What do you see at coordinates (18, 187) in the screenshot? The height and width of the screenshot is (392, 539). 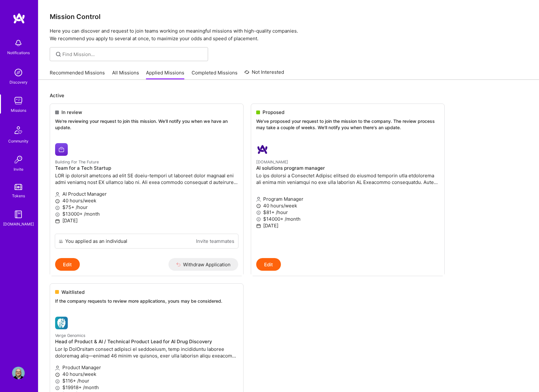 I see `img: tokens` at bounding box center [18, 187].